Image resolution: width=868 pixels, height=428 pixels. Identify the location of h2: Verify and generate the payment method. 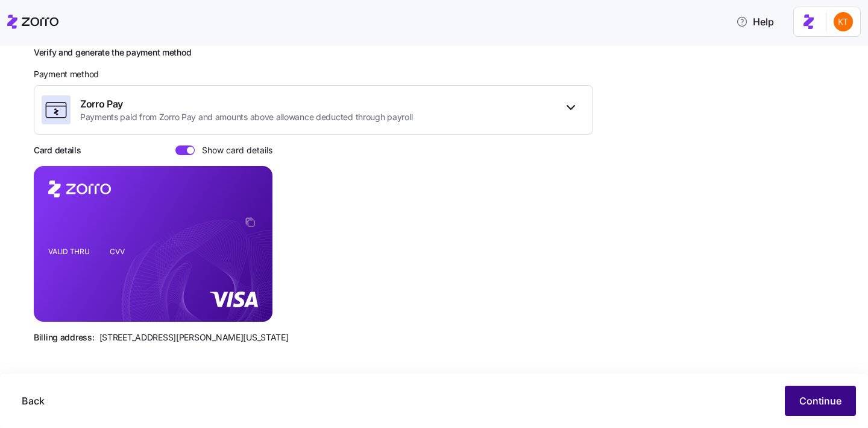
(314, 53).